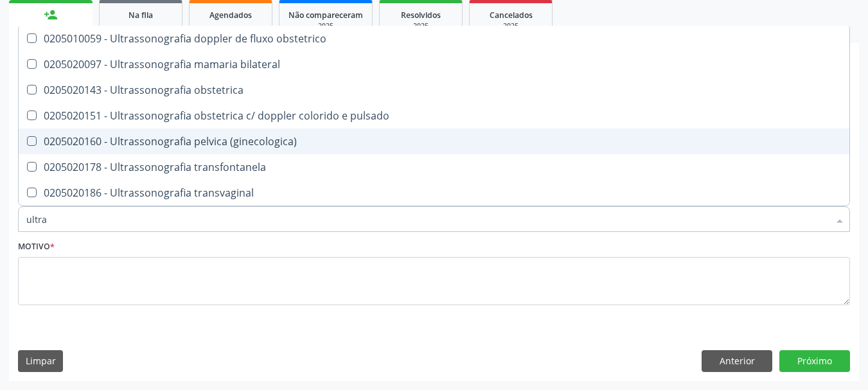 This screenshot has height=390, width=868. What do you see at coordinates (737, 361) in the screenshot?
I see `button: Anterior` at bounding box center [737, 361].